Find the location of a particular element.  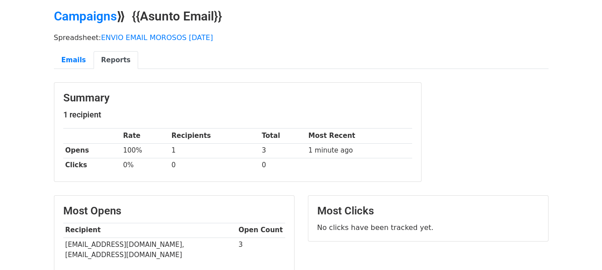

th: Total is located at coordinates (283, 136).